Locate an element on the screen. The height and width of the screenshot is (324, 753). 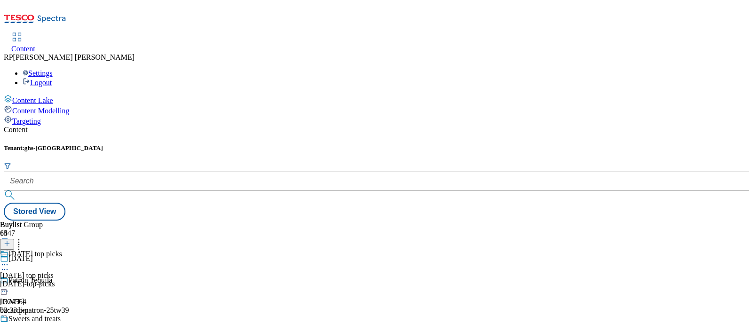
span: Targeting is located at coordinates (26, 121).